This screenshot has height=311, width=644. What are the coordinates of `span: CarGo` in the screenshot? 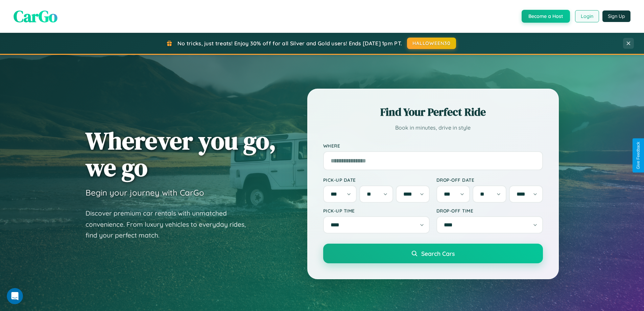 It's located at (36, 16).